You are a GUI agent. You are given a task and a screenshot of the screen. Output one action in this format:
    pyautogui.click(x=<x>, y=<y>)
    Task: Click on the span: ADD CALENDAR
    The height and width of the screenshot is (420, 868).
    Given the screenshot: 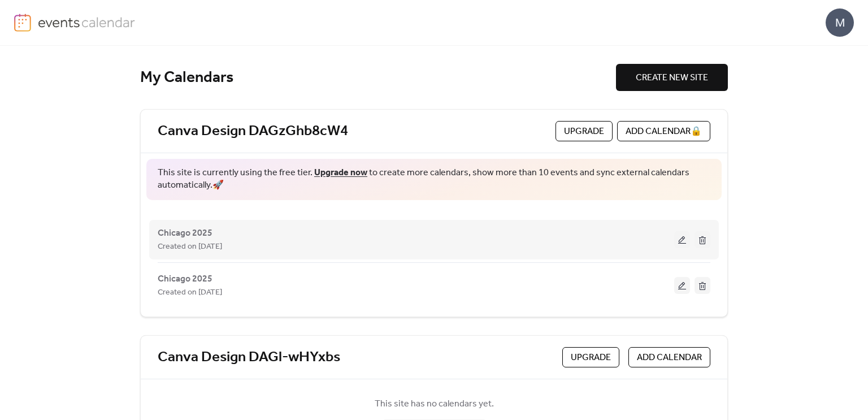 What is the action you would take?
    pyautogui.click(x=669, y=358)
    